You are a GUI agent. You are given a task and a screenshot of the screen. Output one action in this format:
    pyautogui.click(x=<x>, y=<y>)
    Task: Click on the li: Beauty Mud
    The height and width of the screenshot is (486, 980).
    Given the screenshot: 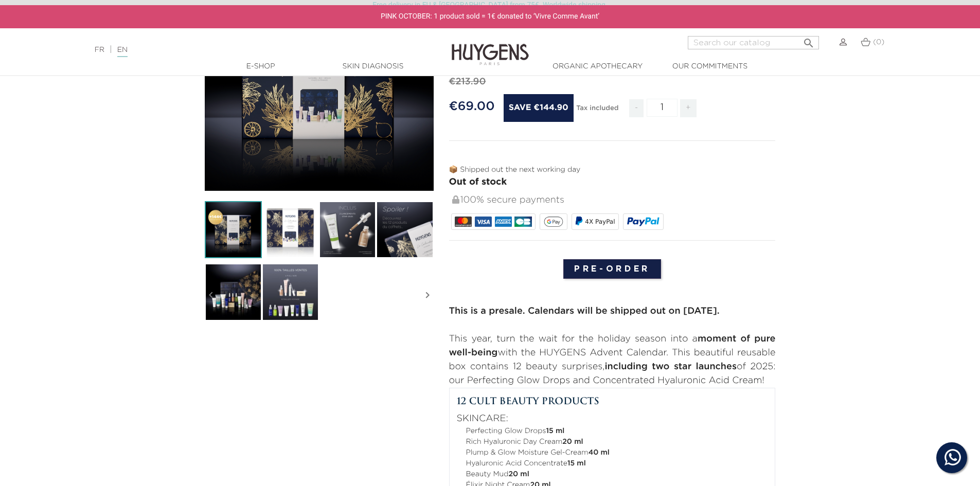 What is the action you would take?
    pyautogui.click(x=617, y=474)
    